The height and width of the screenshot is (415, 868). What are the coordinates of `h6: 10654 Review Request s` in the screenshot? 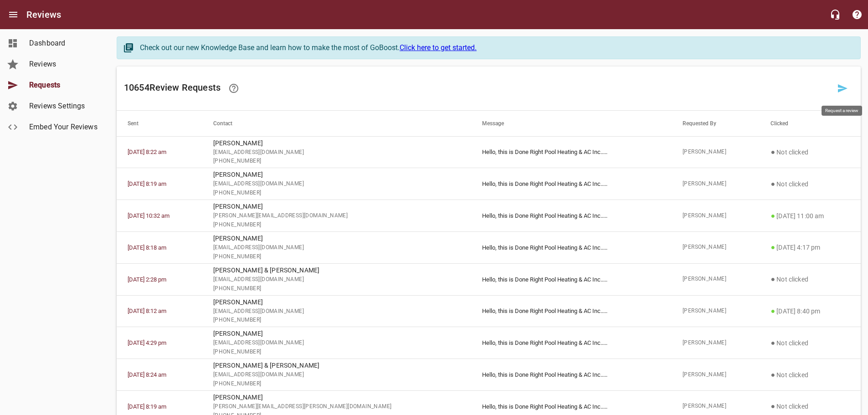 It's located at (477, 88).